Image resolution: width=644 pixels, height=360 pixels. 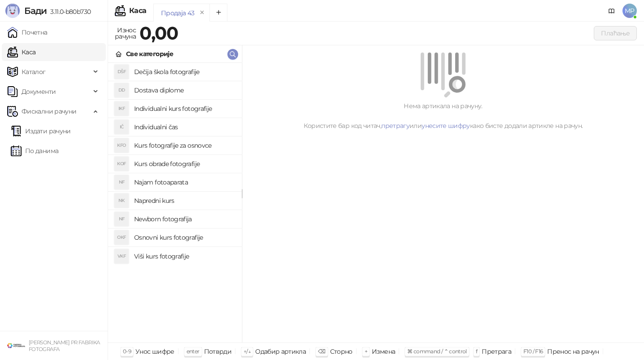 I want to click on div: Измена, so click(x=383, y=351).